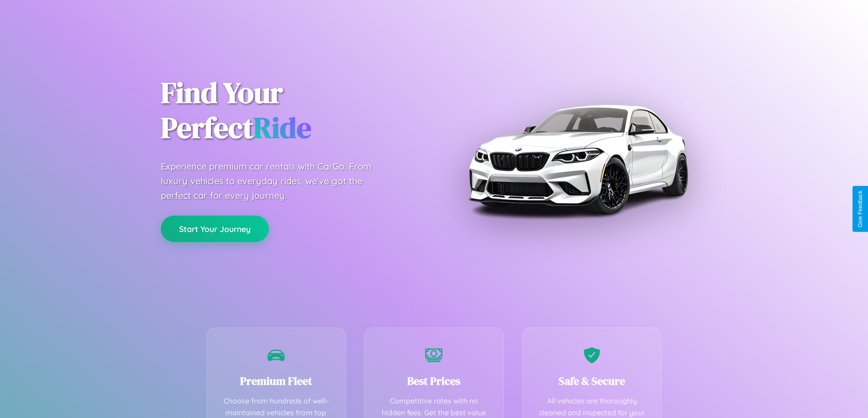 Image resolution: width=868 pixels, height=418 pixels. I want to click on h3: Best Prices, so click(433, 381).